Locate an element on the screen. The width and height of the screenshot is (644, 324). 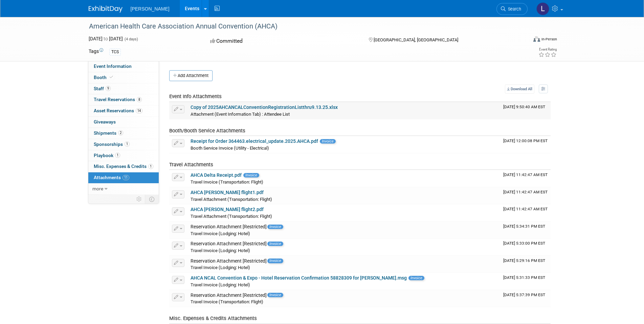
span: Booth is located at coordinates (104, 77).